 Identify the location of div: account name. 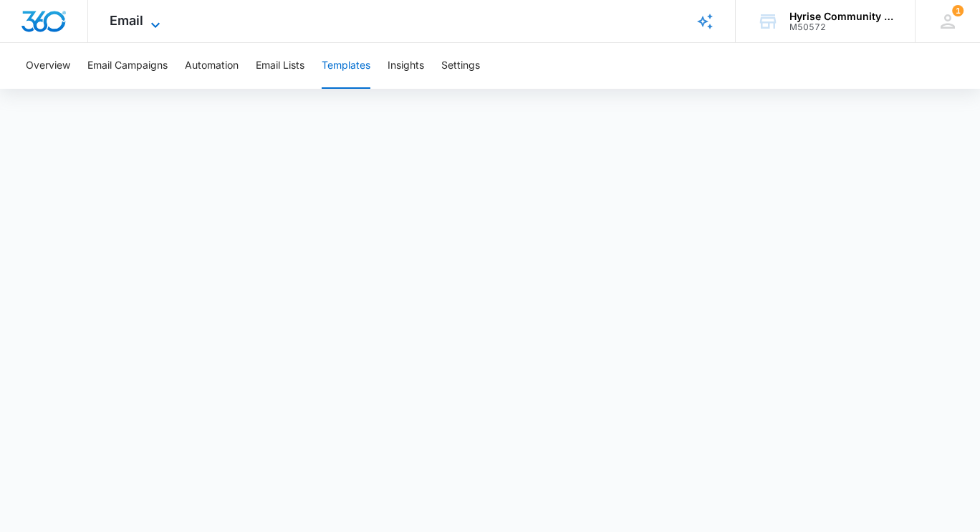
(842, 16).